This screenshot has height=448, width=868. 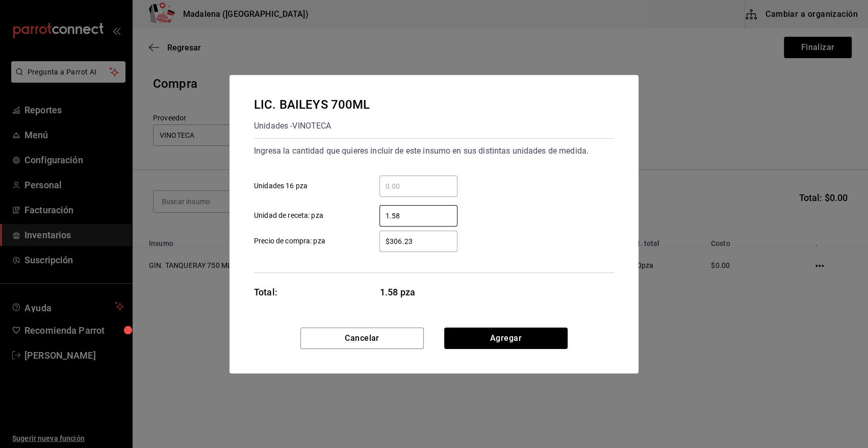 I want to click on div: LIC. BAILEYS 700ML, so click(x=311, y=105).